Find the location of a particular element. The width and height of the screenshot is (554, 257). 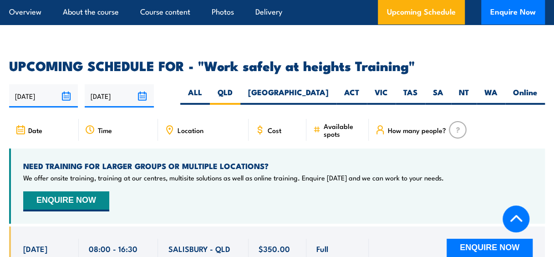

label: SA is located at coordinates (438, 96).